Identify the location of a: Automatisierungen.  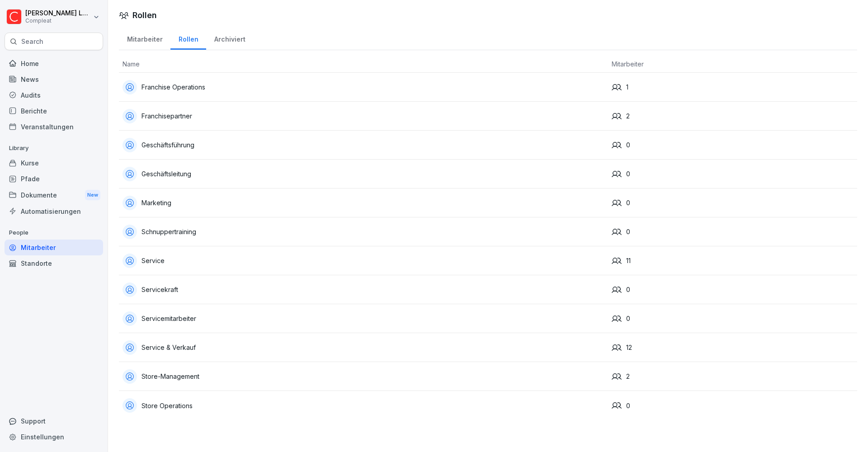
(54, 211).